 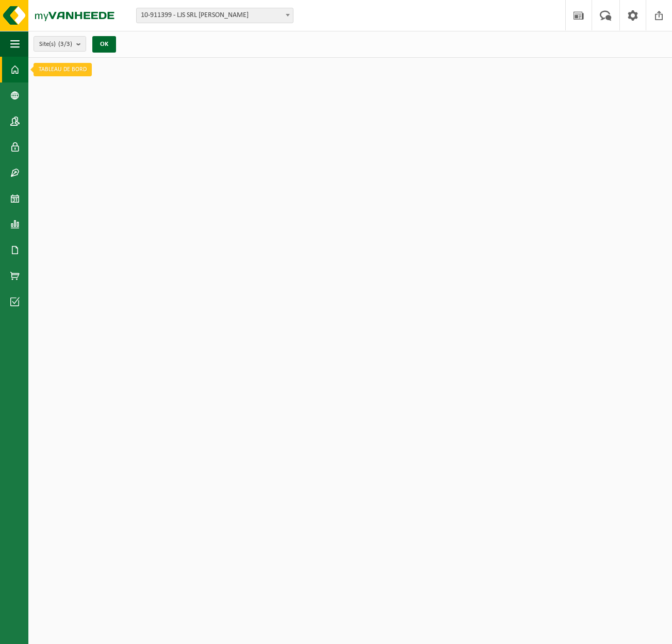 I want to click on span: 10-911399 - LJS SRL E.M - KAIN, so click(x=214, y=16).